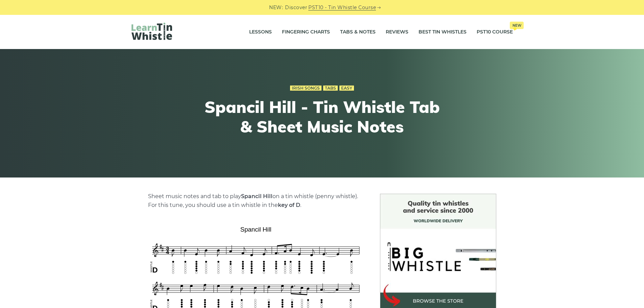 This screenshot has width=644, height=308. I want to click on a: Lessons, so click(260, 32).